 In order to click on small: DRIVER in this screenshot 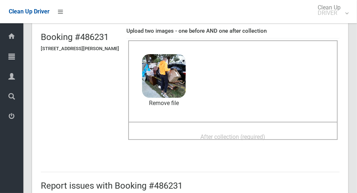, I will do `click(329, 13)`.